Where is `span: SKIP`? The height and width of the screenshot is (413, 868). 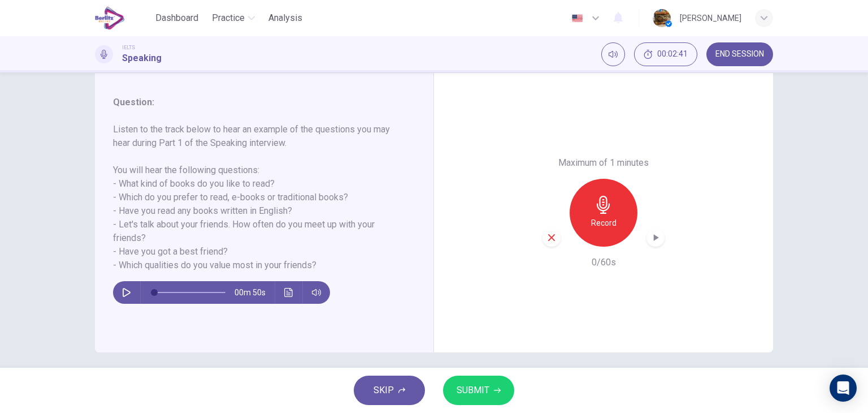 span: SKIP is located at coordinates (384, 390).